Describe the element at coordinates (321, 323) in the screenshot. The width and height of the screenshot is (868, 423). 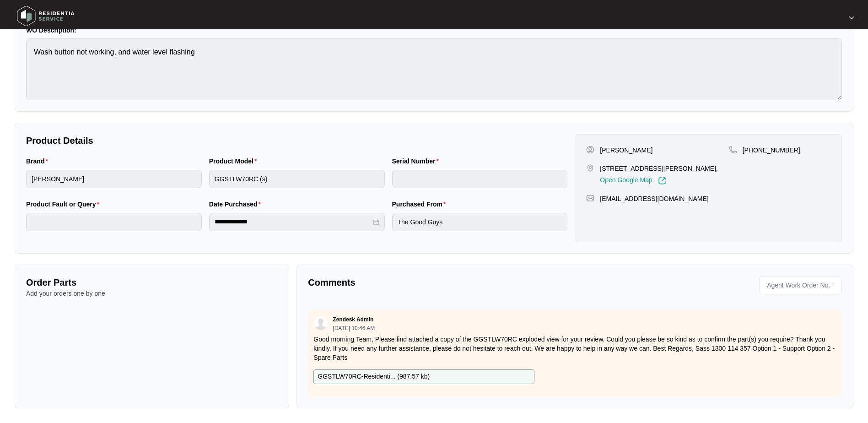
I see `img: user.svg` at that location.